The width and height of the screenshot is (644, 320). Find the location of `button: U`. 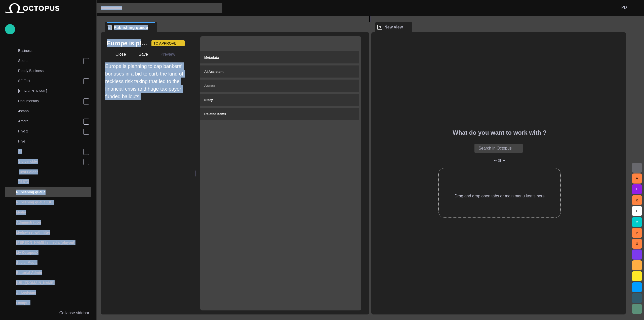

button: U is located at coordinates (637, 244).